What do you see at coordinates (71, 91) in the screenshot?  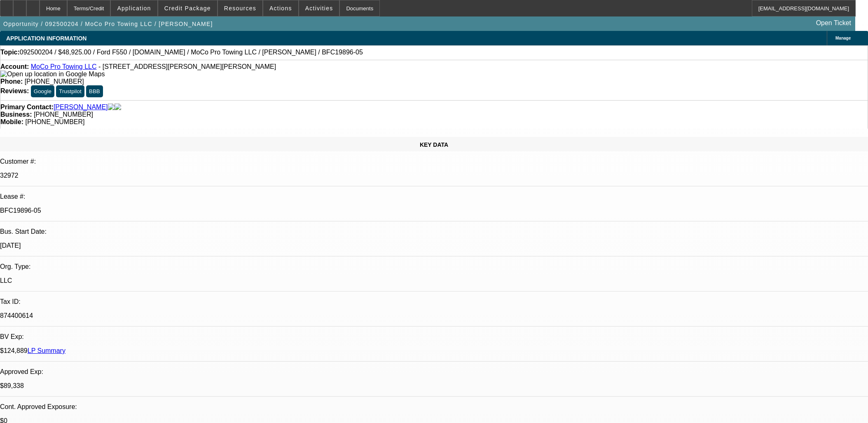 I see `button: Trustpilot` at bounding box center [71, 91].